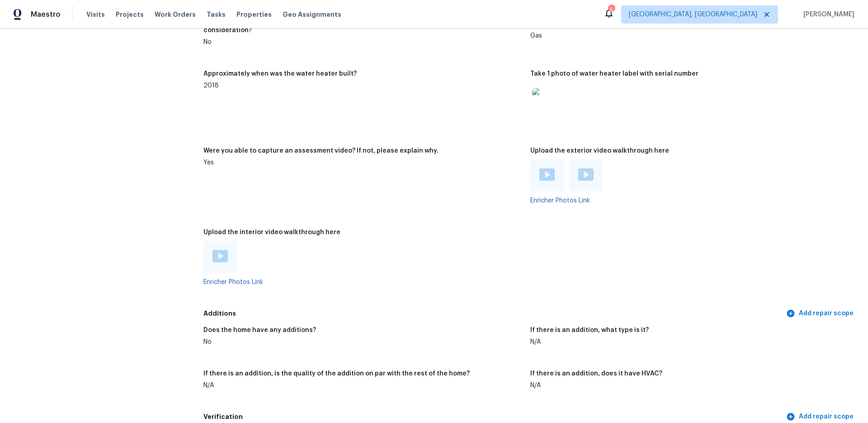  I want to click on h5: If there is an addition, does it have HVAC?, so click(597, 374).